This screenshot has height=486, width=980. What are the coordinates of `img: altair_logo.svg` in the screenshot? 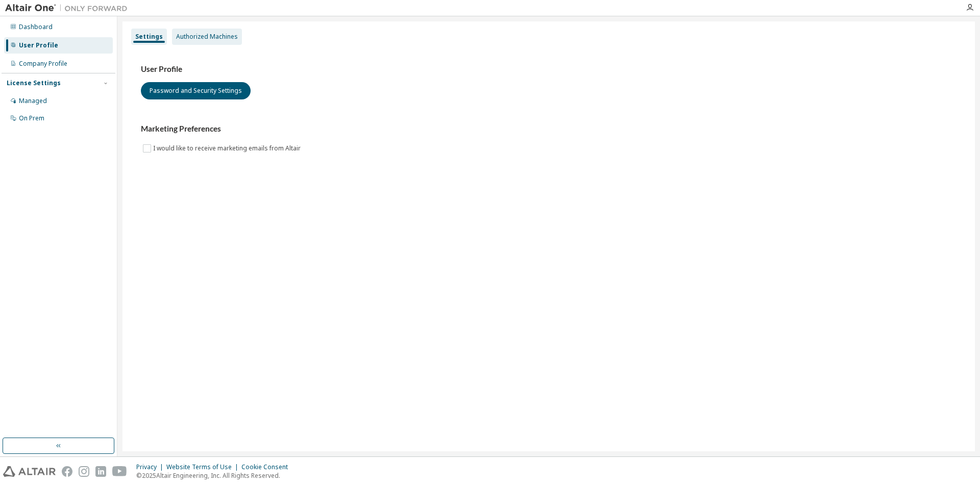 It's located at (29, 471).